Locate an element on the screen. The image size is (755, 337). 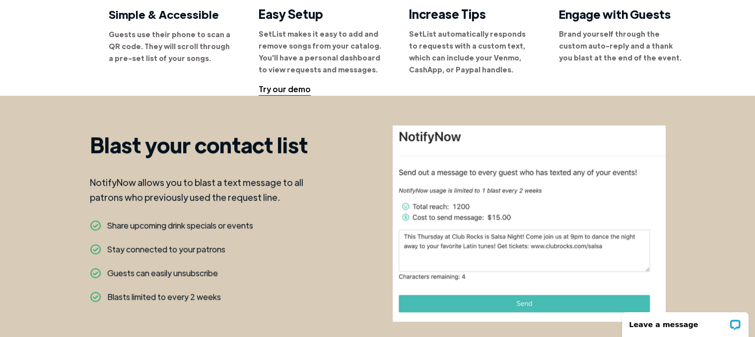
div: Stay connected to your patrons is located at coordinates (166, 250).